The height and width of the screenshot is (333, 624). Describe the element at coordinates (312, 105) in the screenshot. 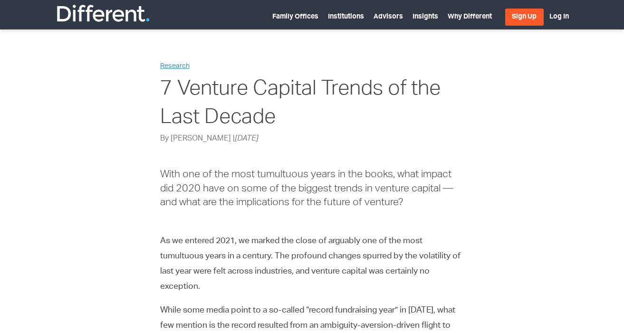

I see `h1: 7 Venture Capital Trends of the Last Decade` at that location.